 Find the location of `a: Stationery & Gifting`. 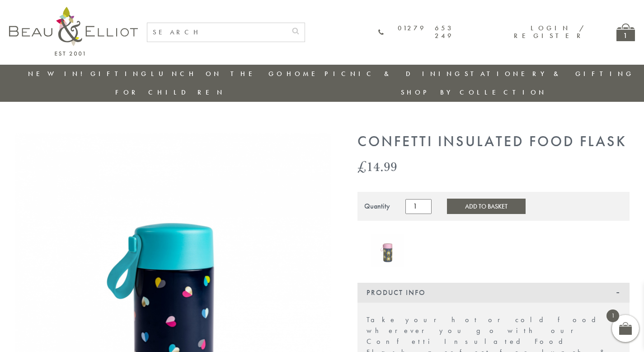

a: Stationery & Gifting is located at coordinates (549, 74).